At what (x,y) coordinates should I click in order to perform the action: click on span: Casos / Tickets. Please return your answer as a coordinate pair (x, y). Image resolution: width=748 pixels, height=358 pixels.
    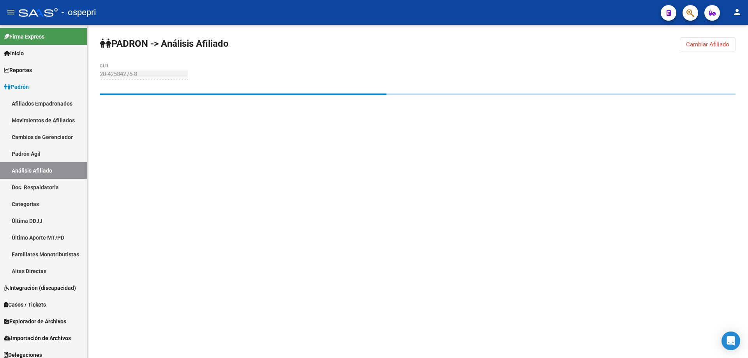
    Looking at the image, I should click on (25, 305).